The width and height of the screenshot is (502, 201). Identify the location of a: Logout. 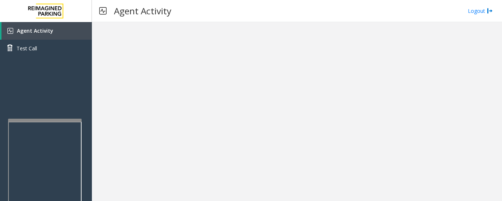
(480, 11).